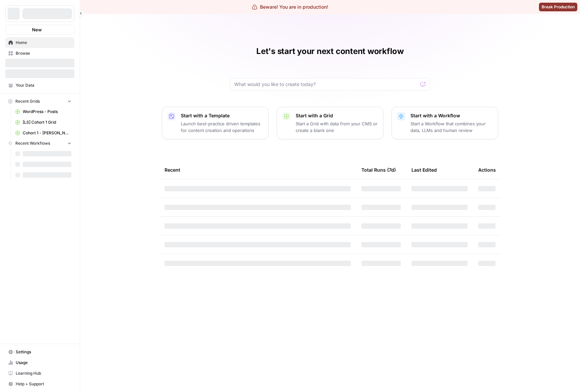 Image resolution: width=580 pixels, height=392 pixels. What do you see at coordinates (558, 7) in the screenshot?
I see `span: Break Production` at bounding box center [558, 7].